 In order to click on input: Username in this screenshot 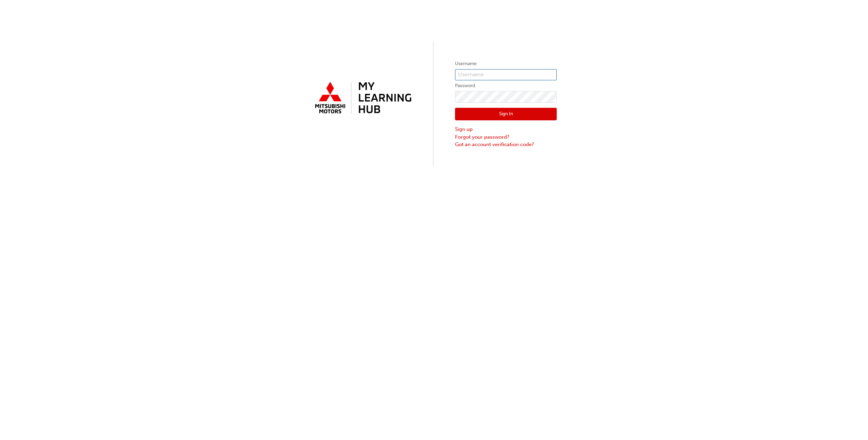, I will do `click(506, 75)`.